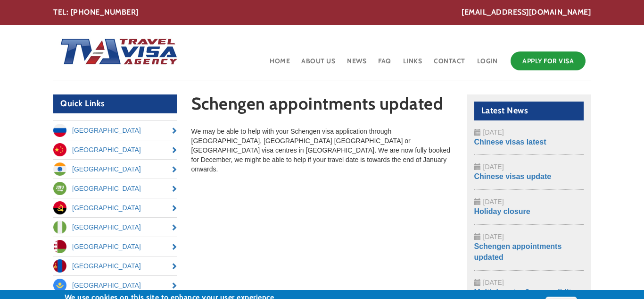 The height and width of the screenshot is (299, 644). What do you see at coordinates (529, 111) in the screenshot?
I see `h2: Latest News` at bounding box center [529, 111].